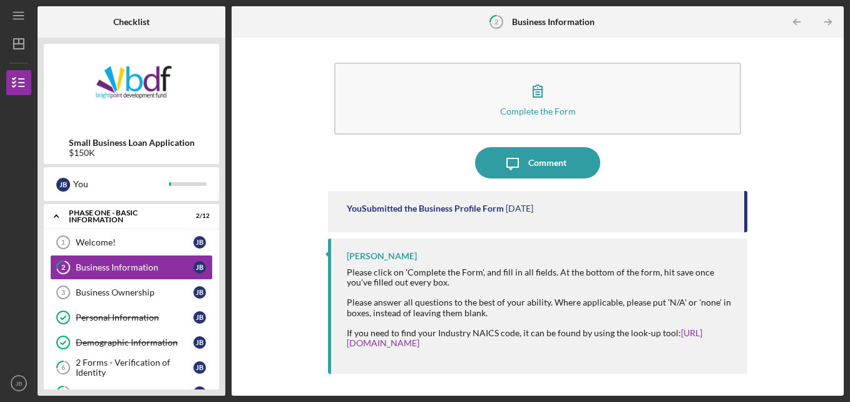 Image resolution: width=850 pixels, height=402 pixels. I want to click on div: Complete the Form, so click(538, 111).